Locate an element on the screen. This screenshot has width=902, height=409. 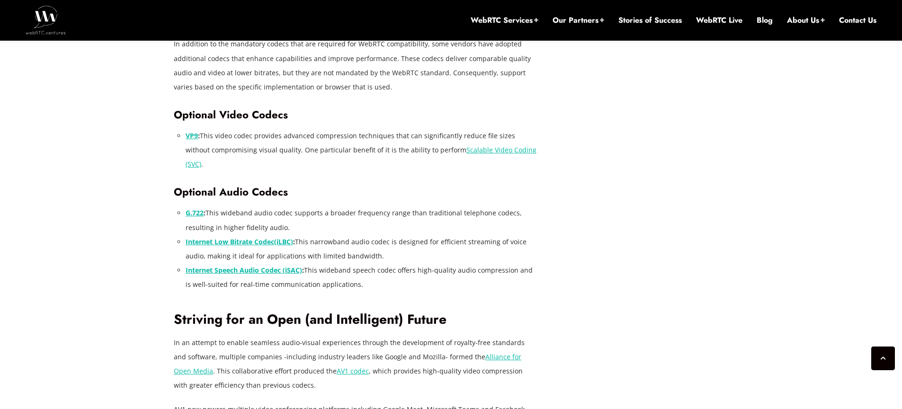
a: Blog is located at coordinates (765, 20).